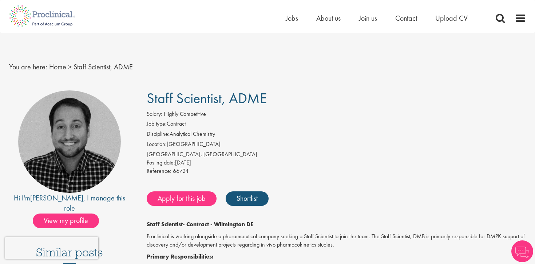 The height and width of the screenshot is (264, 535). I want to click on span: Contact, so click(406, 18).